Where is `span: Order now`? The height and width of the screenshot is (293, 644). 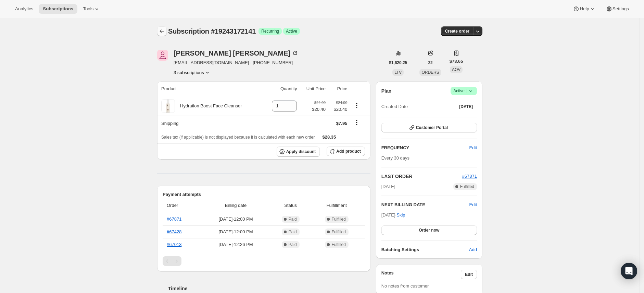
span: Order now is located at coordinates (429, 230).